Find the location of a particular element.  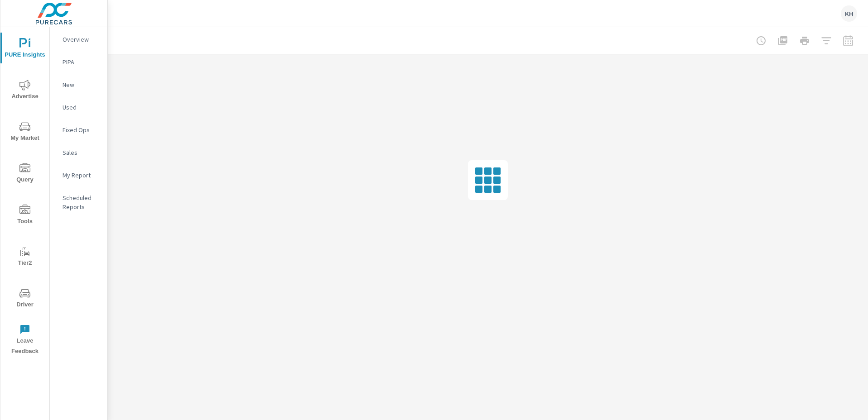

span: My Market is located at coordinates (25, 132).